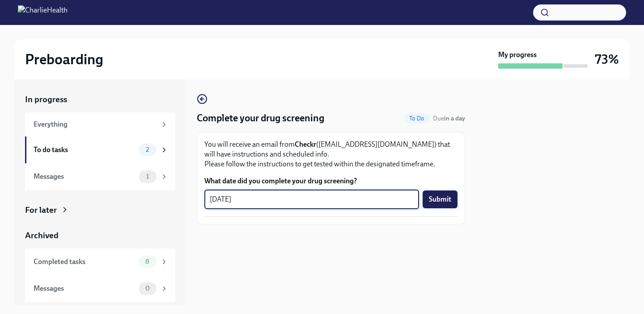 This screenshot has height=314, width=644. I want to click on a: Messages0, so click(100, 289).